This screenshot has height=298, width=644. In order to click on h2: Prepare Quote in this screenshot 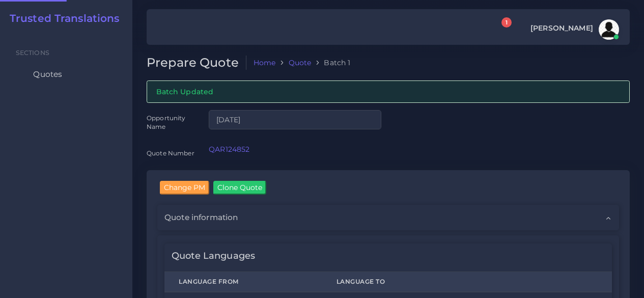, I will do `click(197, 63)`.